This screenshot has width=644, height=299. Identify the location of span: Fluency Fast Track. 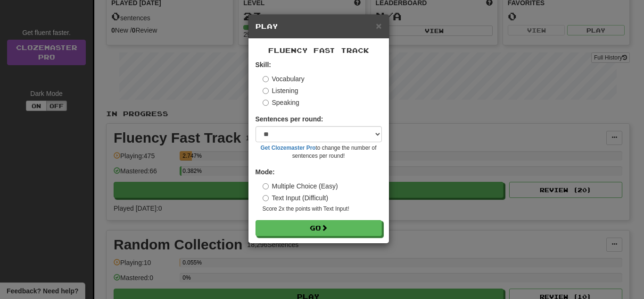
(319, 50).